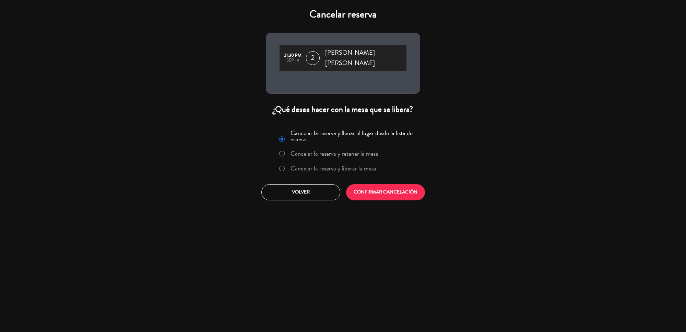 The width and height of the screenshot is (686, 332). What do you see at coordinates (334, 168) in the screenshot?
I see `label: Cancelar la reserva y liberar la mesa` at bounding box center [334, 168].